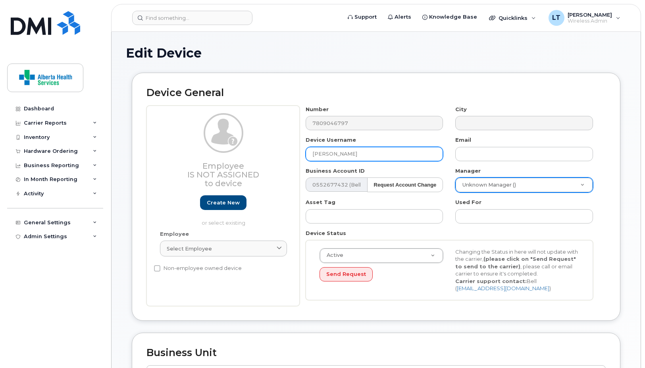 Image resolution: width=645 pixels, height=368 pixels. Describe the element at coordinates (468, 171) in the screenshot. I see `label: Manager` at that location.